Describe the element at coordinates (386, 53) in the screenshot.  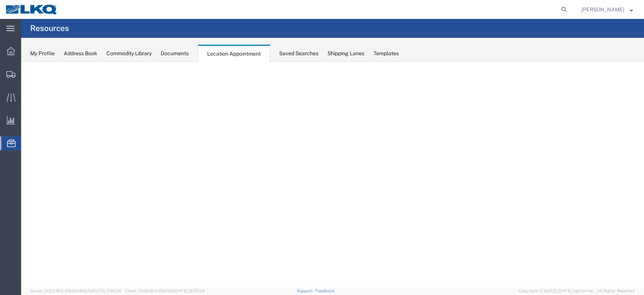
I see `div: Templates` at that location.